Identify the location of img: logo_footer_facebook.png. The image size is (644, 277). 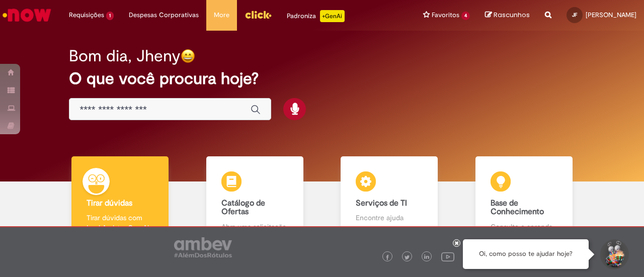
(387, 258).